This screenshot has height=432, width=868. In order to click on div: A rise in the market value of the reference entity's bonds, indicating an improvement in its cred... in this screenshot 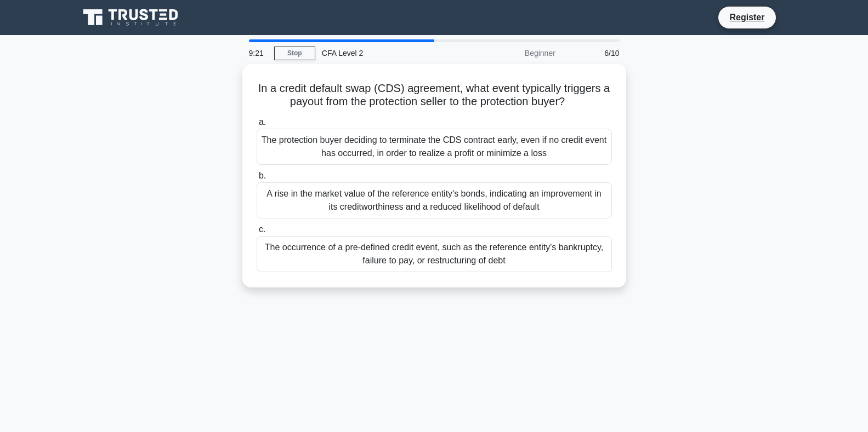, I will do `click(435, 200)`.